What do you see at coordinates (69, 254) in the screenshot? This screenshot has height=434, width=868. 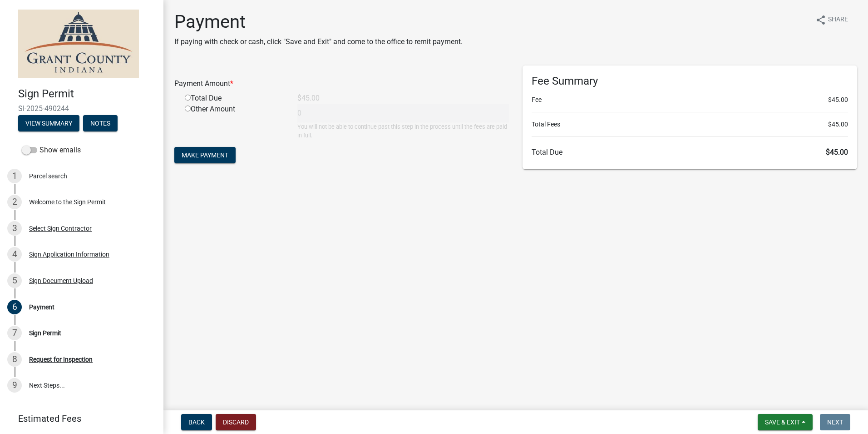 I see `div: Sign Application Information` at bounding box center [69, 254].